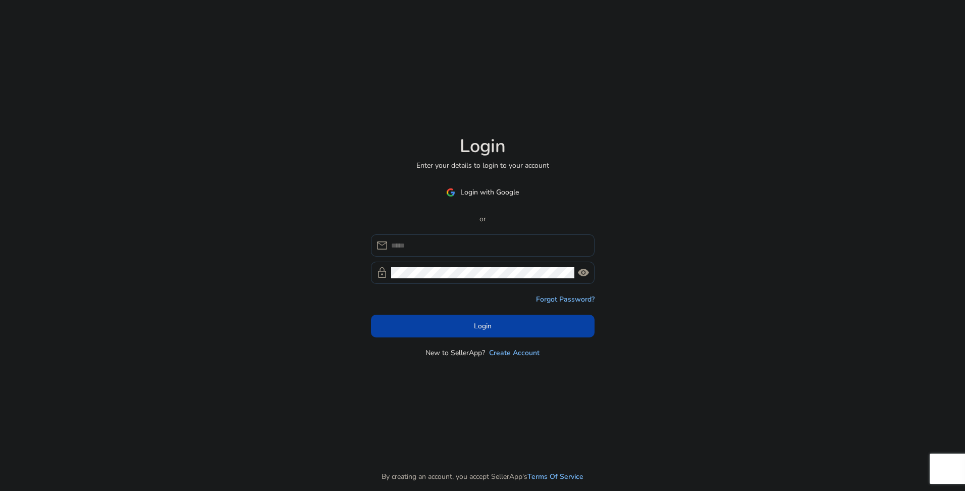 The image size is (965, 491). I want to click on span: Login, so click(483, 326).